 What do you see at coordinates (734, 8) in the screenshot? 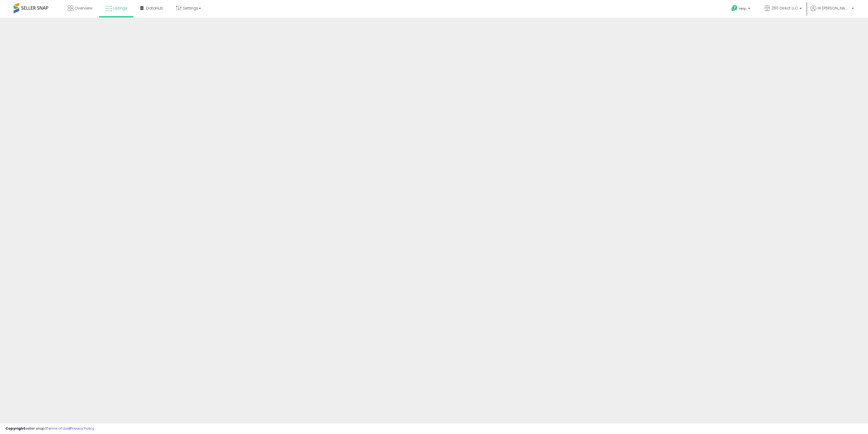
I see `i: Get Help` at bounding box center [734, 8].